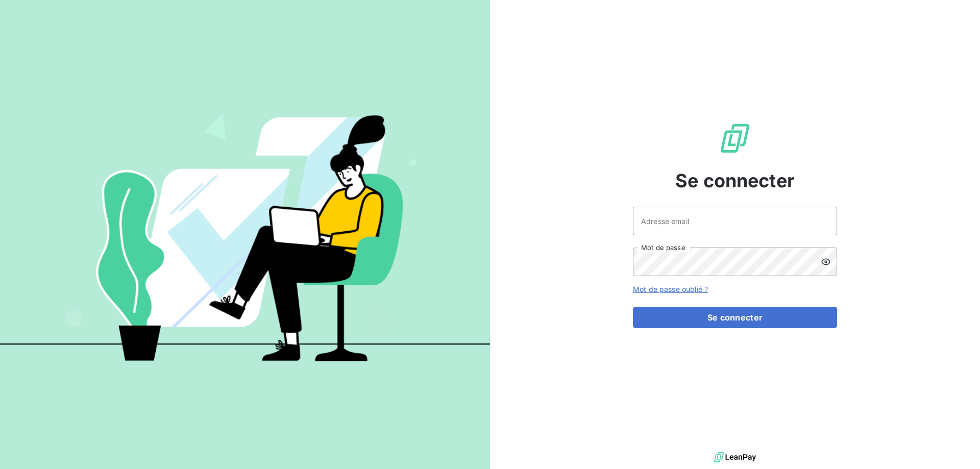  I want to click on a: Mot de passe oublié ?, so click(670, 289).